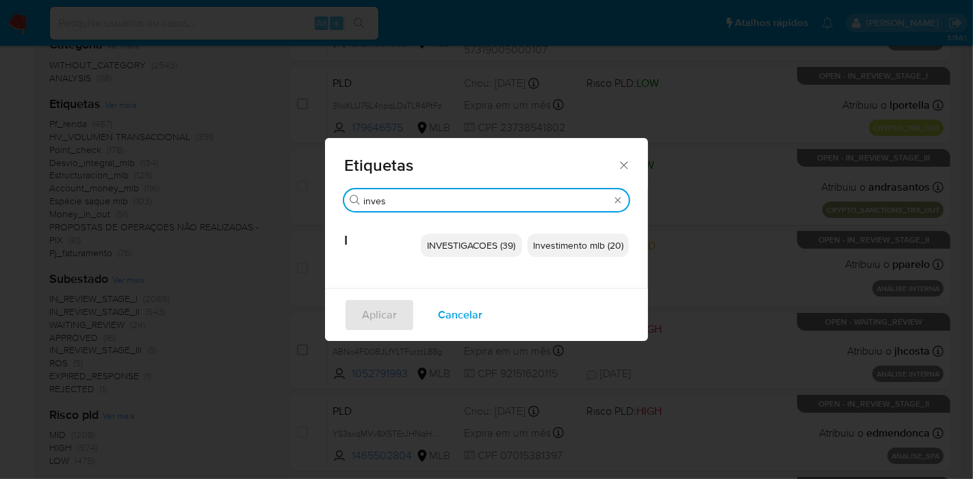  Describe the element at coordinates (382, 231) in the screenshot. I see `span: I` at that location.